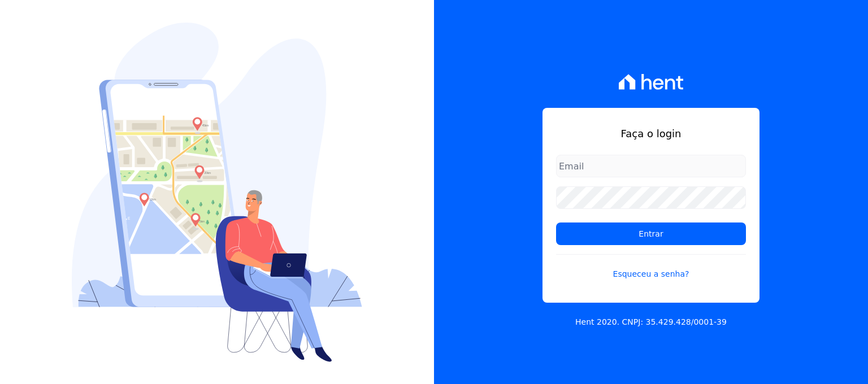 The image size is (868, 384). I want to click on h1: Faça o login, so click(651, 133).